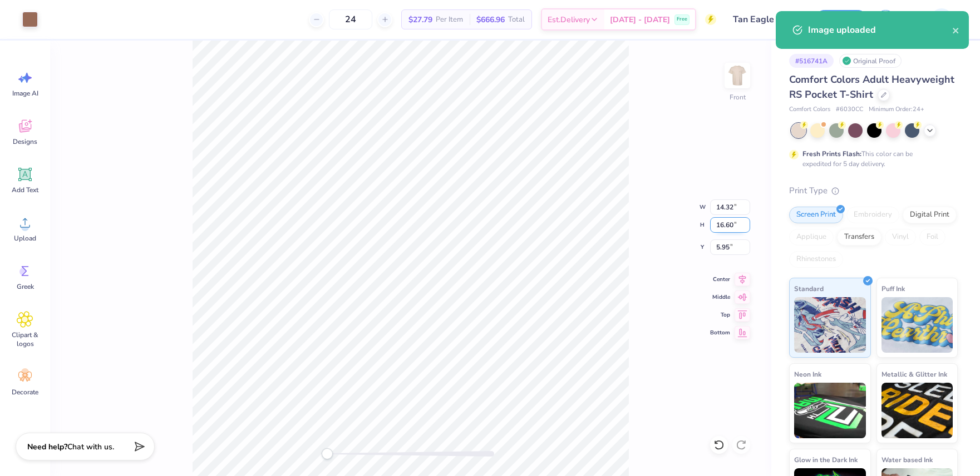 Image resolution: width=980 pixels, height=476 pixels. Describe the element at coordinates (917, 325) in the screenshot. I see `img: Puff Ink` at that location.